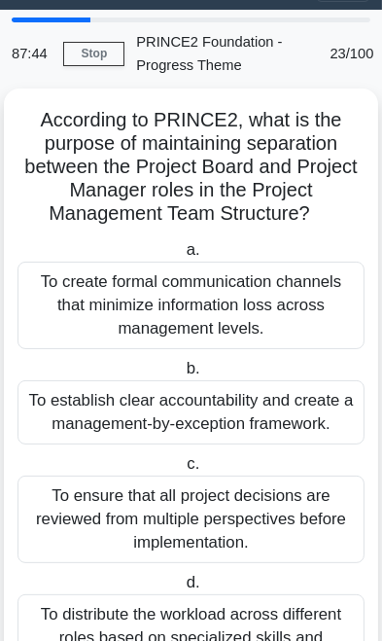  Describe the element at coordinates (191, 305) in the screenshot. I see `div: To create formal communication channels that minimize information loss across management levels.` at that location.